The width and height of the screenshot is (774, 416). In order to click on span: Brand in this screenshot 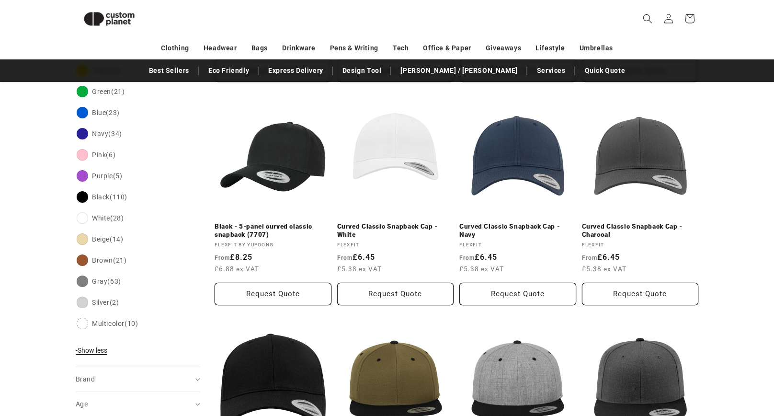, I will do `click(85, 379)`.